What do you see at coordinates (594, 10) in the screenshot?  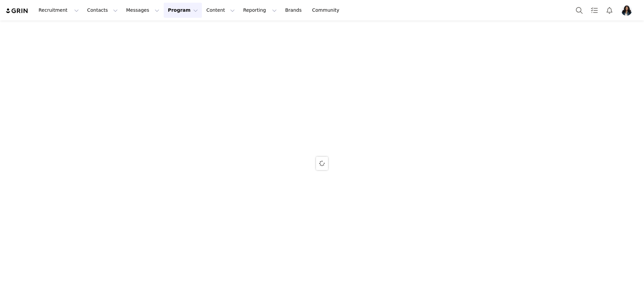 I see `a: Tasks` at bounding box center [594, 10].